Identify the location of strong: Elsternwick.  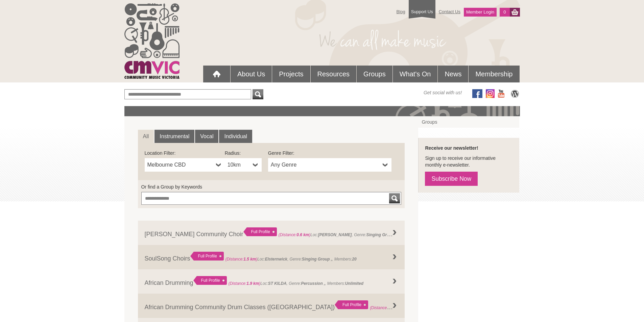
(276, 259).